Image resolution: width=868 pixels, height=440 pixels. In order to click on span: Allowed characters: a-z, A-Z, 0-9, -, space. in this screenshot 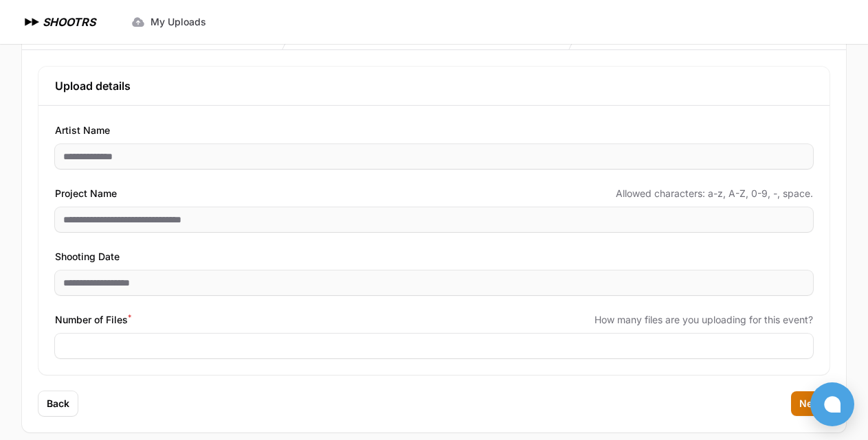, I will do `click(714, 193)`.